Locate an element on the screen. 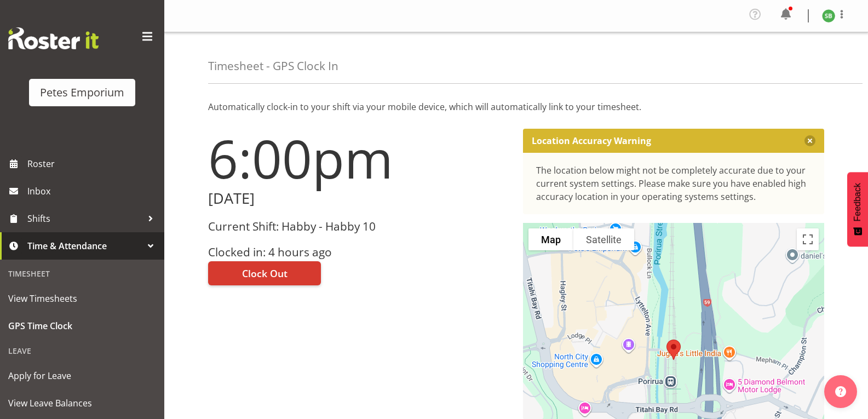 Image resolution: width=868 pixels, height=419 pixels. button: Toggle fullscreen view is located at coordinates (808, 239).